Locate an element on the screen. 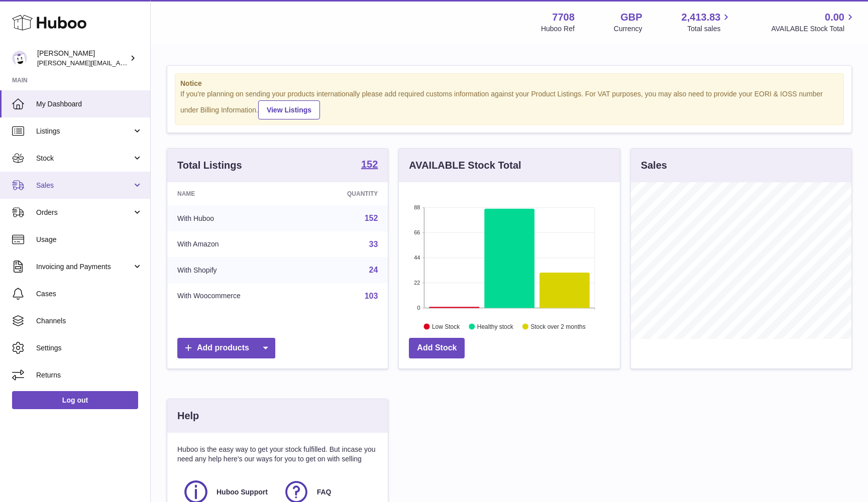  a: 33 is located at coordinates (373, 244).